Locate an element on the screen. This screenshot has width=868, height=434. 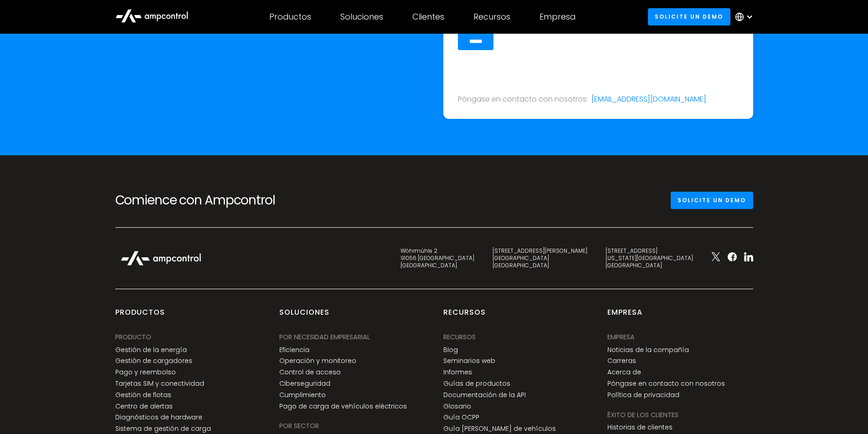
a: Control de acceso is located at coordinates (310, 372).